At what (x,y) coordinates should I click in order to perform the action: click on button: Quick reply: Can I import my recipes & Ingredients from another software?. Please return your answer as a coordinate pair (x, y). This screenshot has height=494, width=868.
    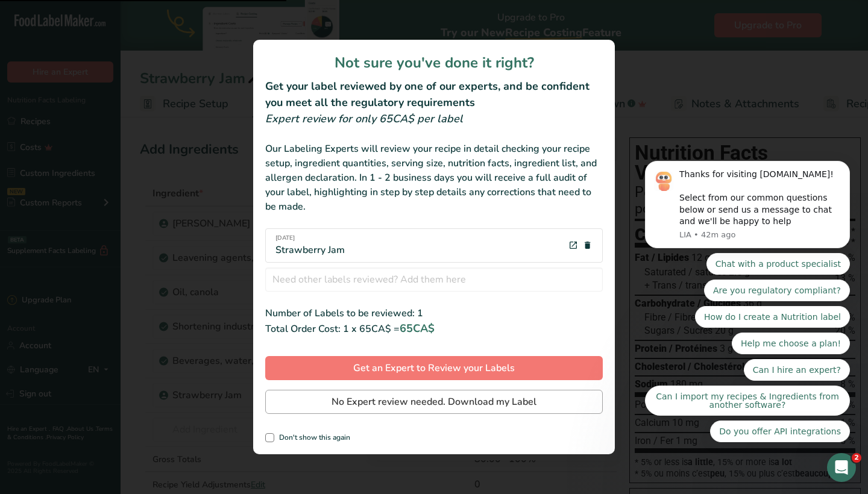
    Looking at the image, I should click on (121, 446).